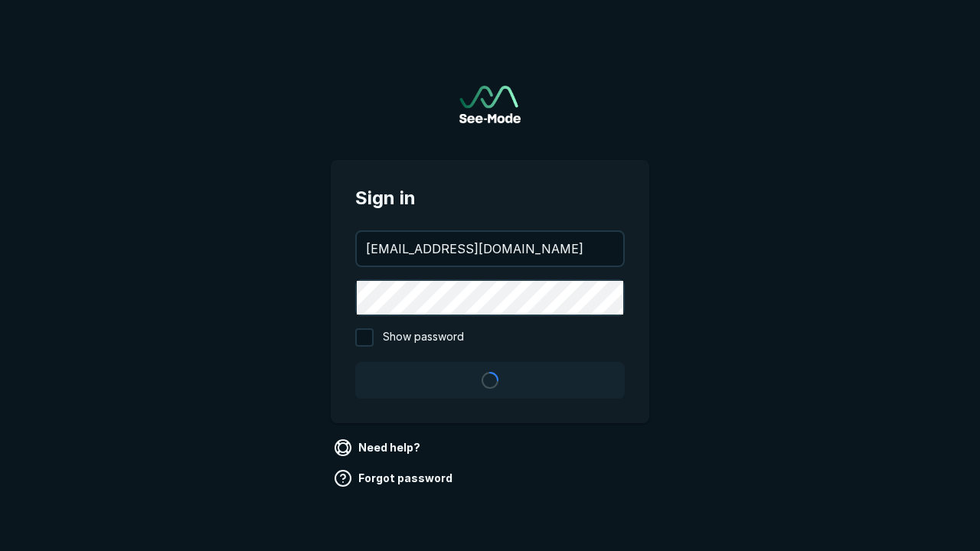 The width and height of the screenshot is (980, 551). What do you see at coordinates (490, 104) in the screenshot?
I see `a: Go to sign in` at bounding box center [490, 104].